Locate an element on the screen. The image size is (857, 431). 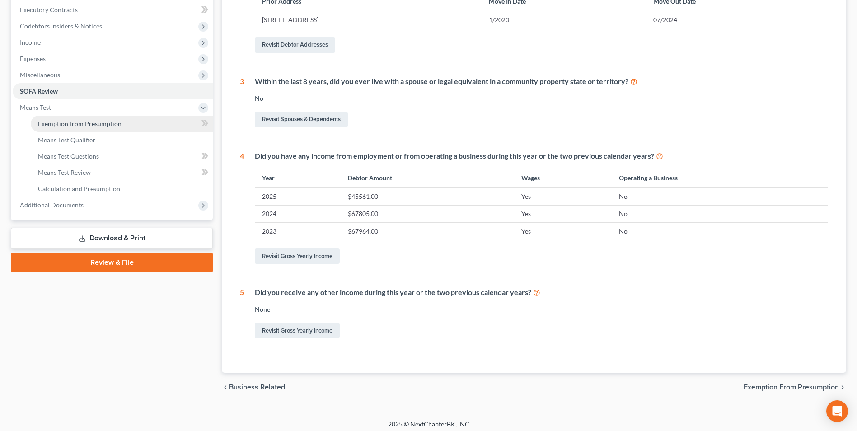
th: Operating a Business is located at coordinates (720, 178).